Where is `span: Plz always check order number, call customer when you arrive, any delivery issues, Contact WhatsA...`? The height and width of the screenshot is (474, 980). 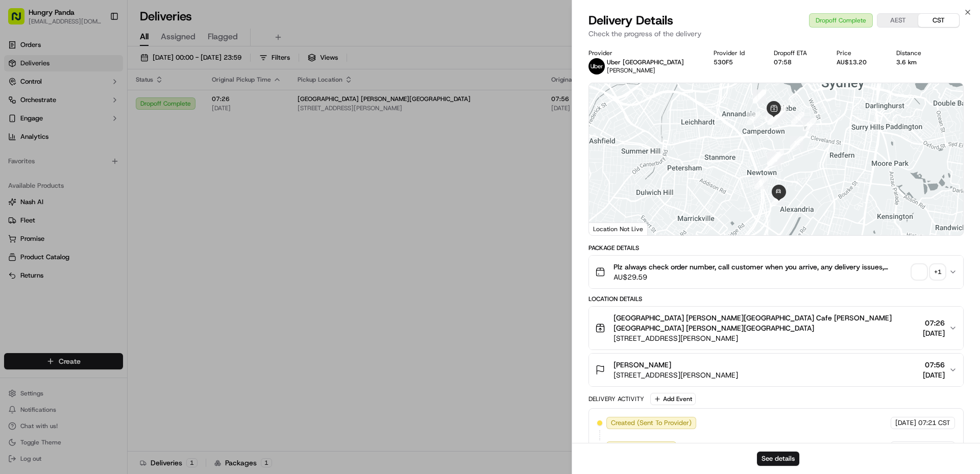
span: Plz always check order number, call customer when you arrive, any delivery issues, Contact WhatsA... is located at coordinates (760, 267).